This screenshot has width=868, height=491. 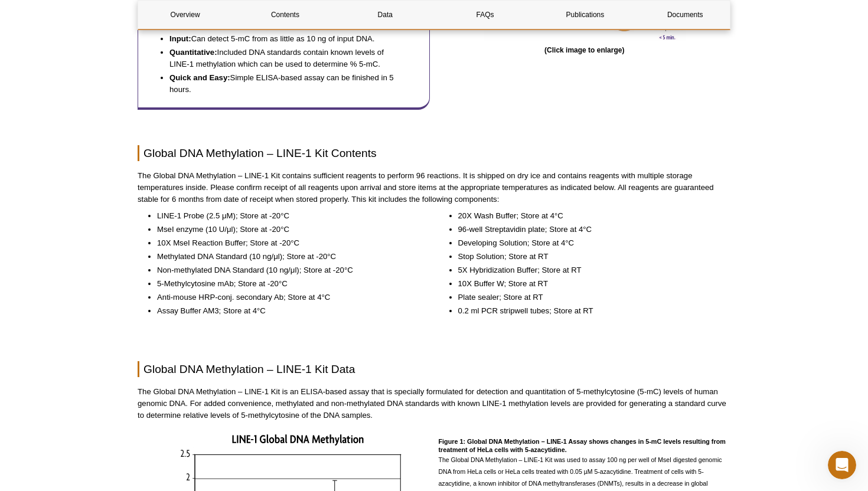 I want to click on li: LINE-1 Probe (2.5 μM); Store at -20°C, so click(x=287, y=216).